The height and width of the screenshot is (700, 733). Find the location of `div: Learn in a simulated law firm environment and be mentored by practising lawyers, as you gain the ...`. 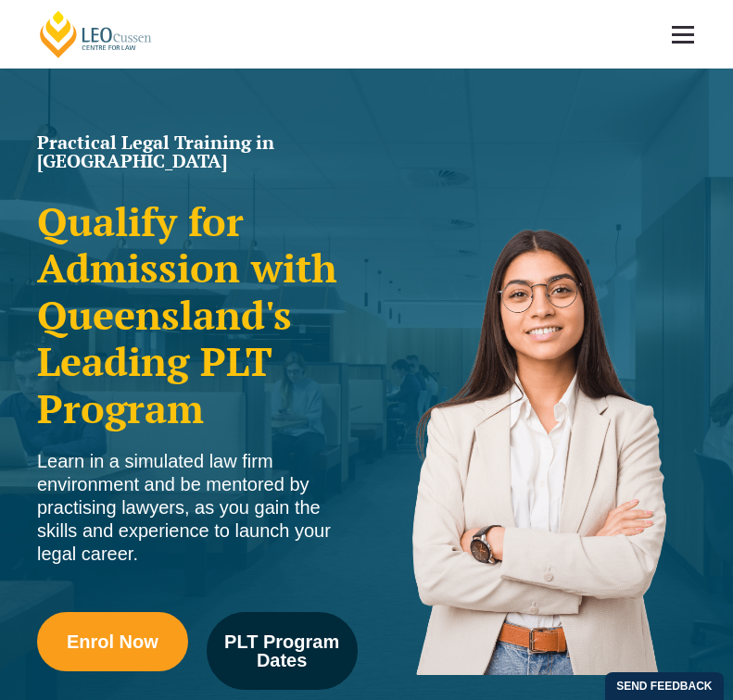

div: Learn in a simulated law firm environment and be mentored by practising lawyers, as you gain the ... is located at coordinates (197, 507).